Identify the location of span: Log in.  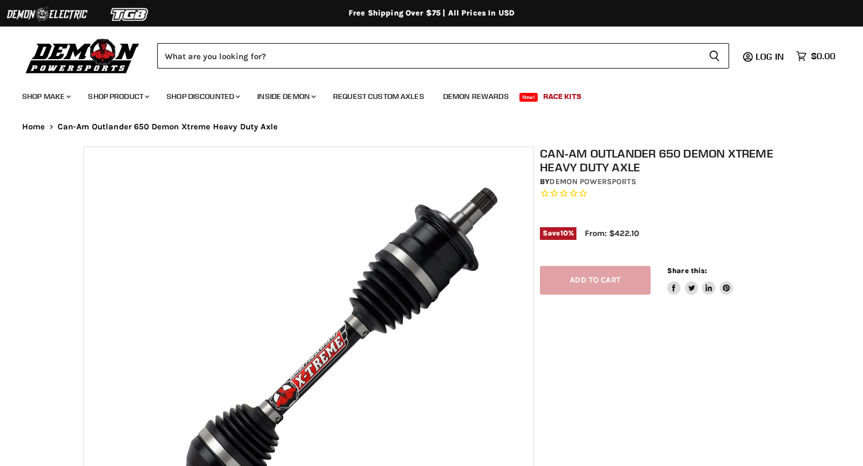
(769, 56).